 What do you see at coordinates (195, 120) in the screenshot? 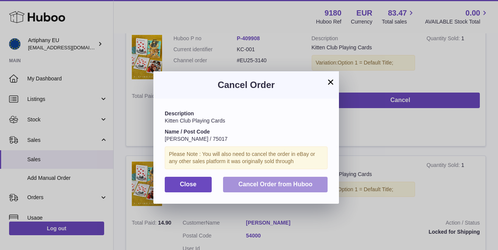
I see `span: Kitten Club Playing Cards` at bounding box center [195, 120].